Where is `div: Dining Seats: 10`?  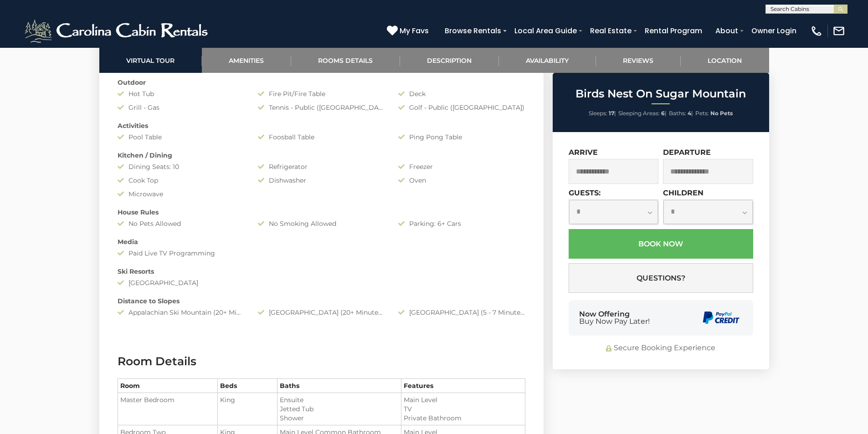
div: Dining Seats: 10 is located at coordinates (181, 167).